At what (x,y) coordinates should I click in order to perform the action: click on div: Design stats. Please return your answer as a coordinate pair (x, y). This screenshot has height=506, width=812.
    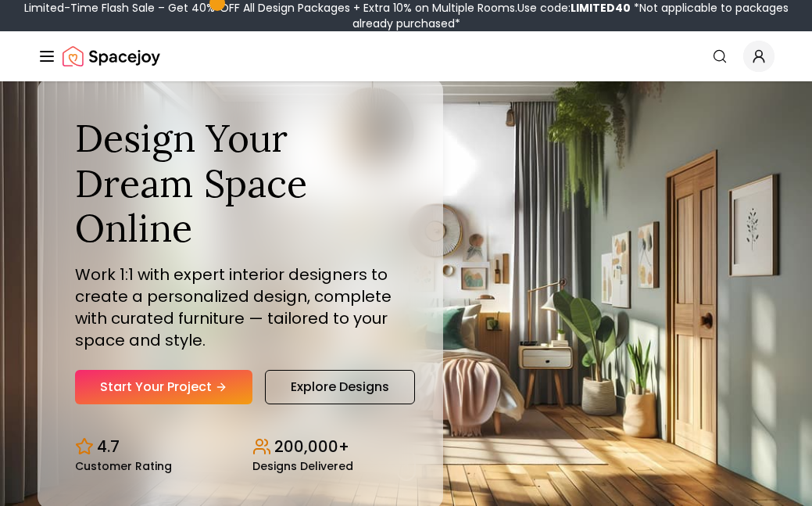
    Looking at the image, I should click on (240, 447).